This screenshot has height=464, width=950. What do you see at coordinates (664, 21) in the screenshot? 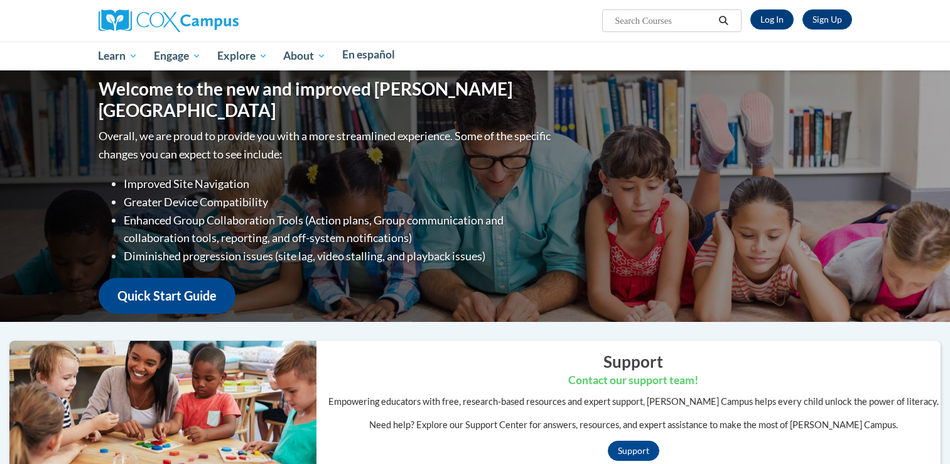
I see `input: Search Courses` at bounding box center [664, 21].